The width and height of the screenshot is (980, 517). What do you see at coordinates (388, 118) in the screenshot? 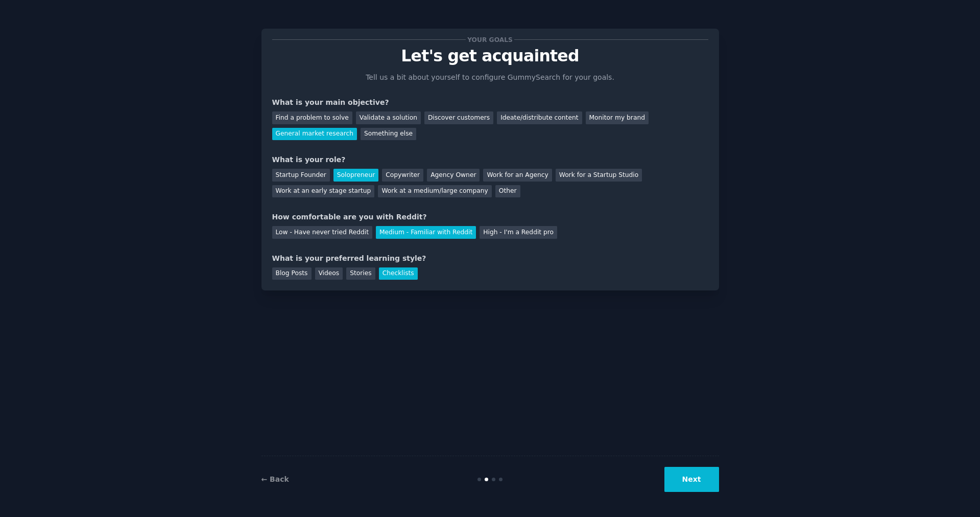
I see `div: Validate a solution` at bounding box center [388, 118].